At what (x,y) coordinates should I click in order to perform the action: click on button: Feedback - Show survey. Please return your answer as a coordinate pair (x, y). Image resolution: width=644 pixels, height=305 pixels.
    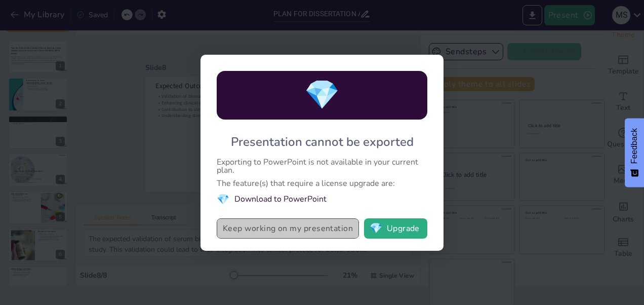
    Looking at the image, I should click on (634, 153).